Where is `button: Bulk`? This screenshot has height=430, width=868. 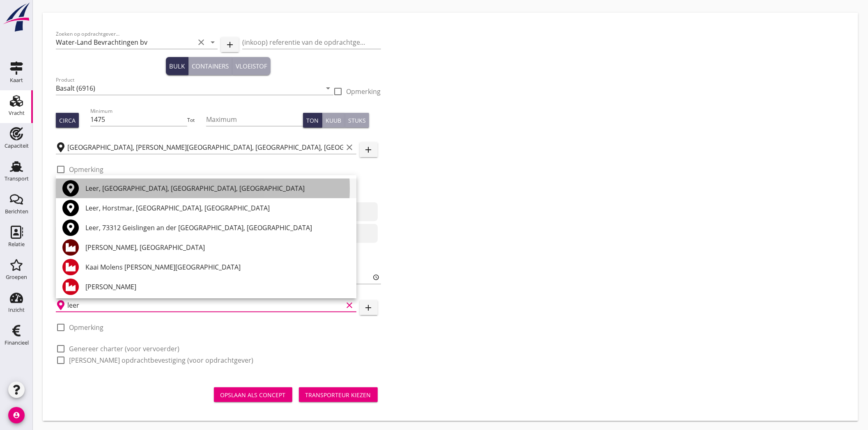
button: Bulk is located at coordinates (177, 66).